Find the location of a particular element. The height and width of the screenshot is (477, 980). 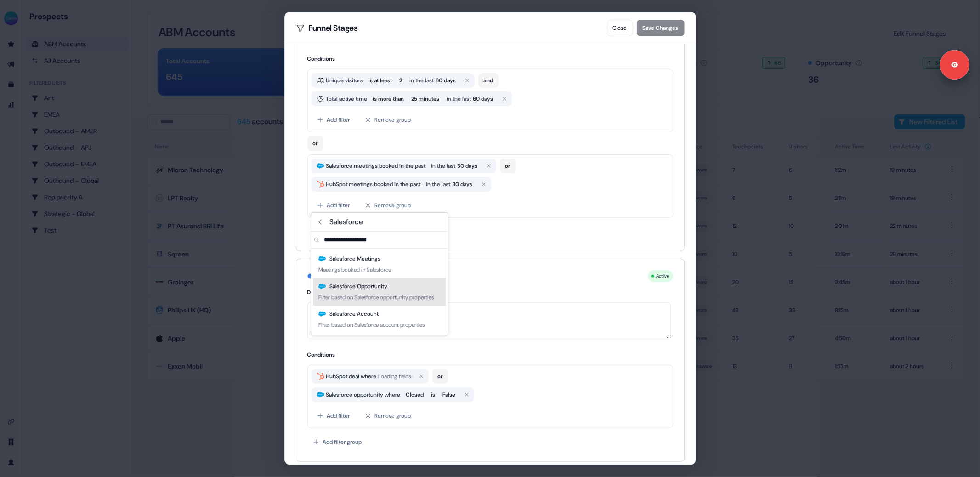

div: Meetings booked in Salesforce is located at coordinates (354, 270).